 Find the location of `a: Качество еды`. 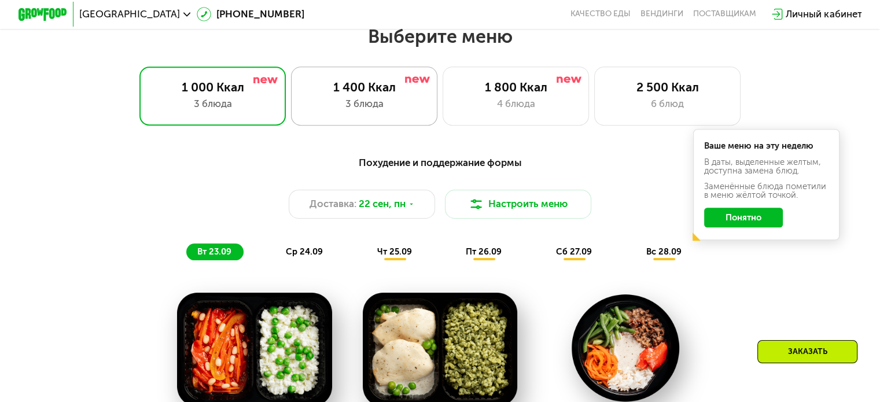

a: Качество еды is located at coordinates (601, 14).